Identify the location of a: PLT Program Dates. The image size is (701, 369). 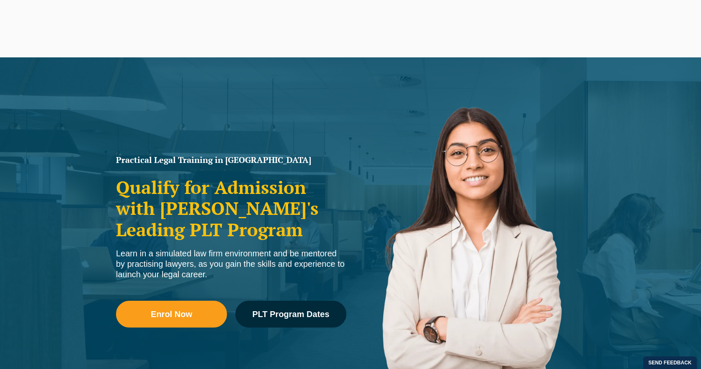
(291, 314).